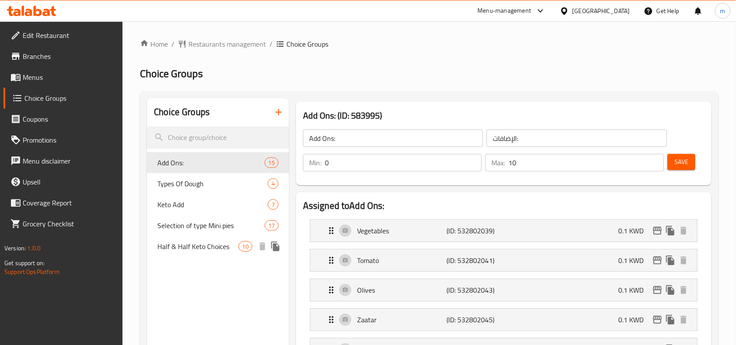 The width and height of the screenshot is (736, 345). What do you see at coordinates (63, 203) in the screenshot?
I see `a: Coverage Report` at bounding box center [63, 203].